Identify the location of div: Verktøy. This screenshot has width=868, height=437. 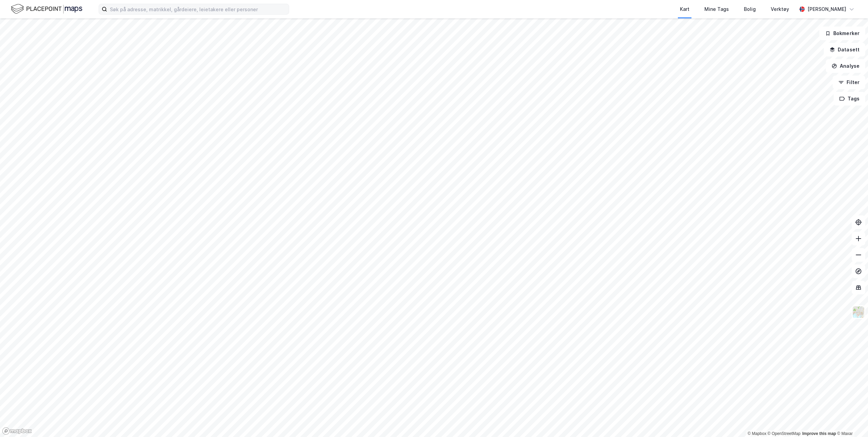
(780, 9).